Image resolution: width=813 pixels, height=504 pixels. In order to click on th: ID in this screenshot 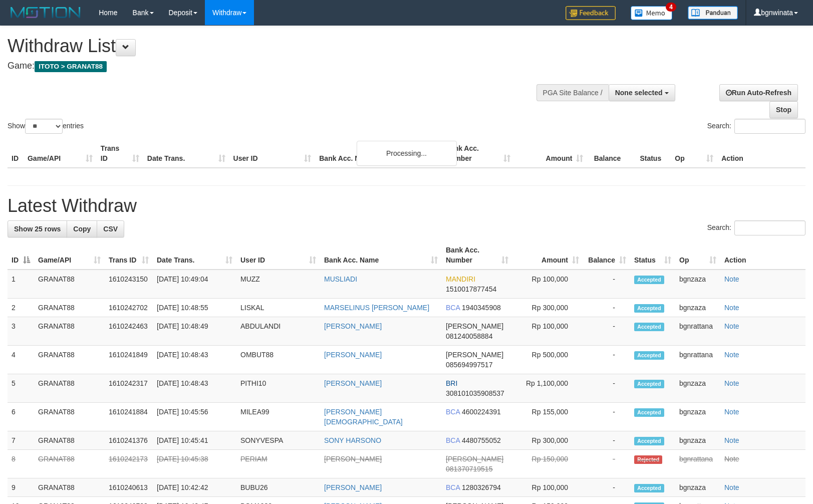, I will do `click(16, 153)`.